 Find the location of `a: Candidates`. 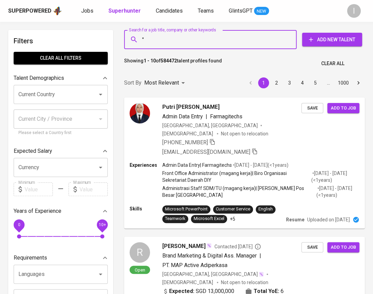

a: Candidates is located at coordinates (170, 11).